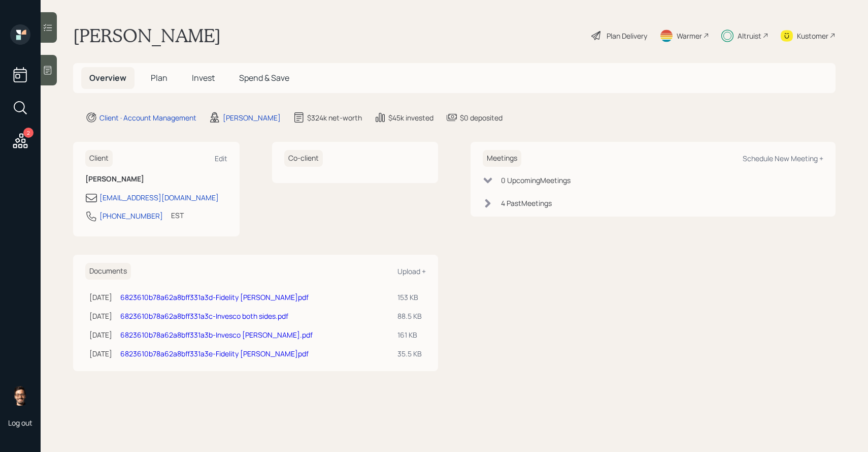 The height and width of the screenshot is (452, 868). What do you see at coordinates (627, 35) in the screenshot?
I see `div: Plan Delivery` at bounding box center [627, 35].